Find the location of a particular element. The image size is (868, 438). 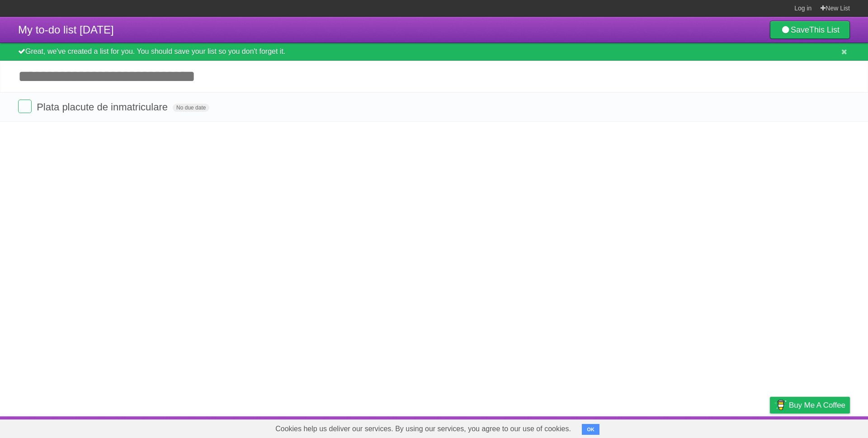

b: This List is located at coordinates (824, 30).